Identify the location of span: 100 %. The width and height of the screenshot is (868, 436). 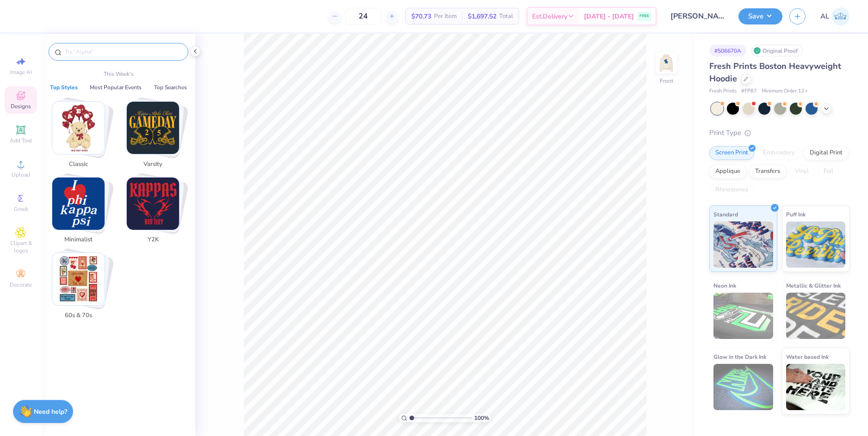
(482, 419).